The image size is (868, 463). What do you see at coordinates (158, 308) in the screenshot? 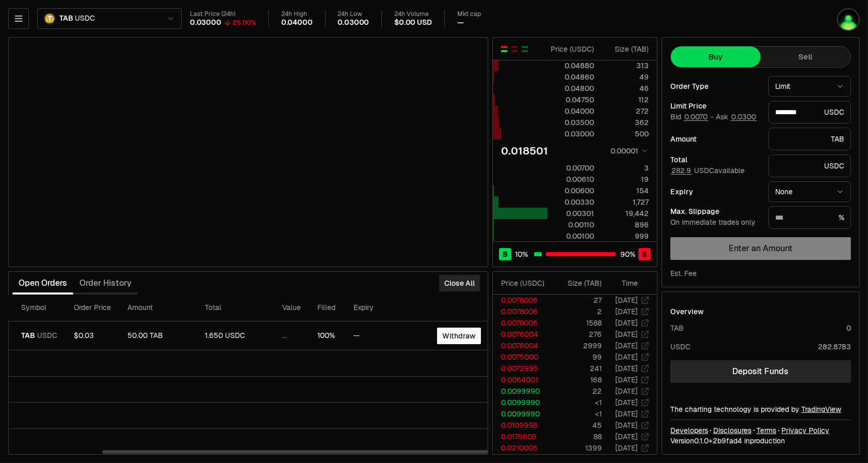
I see `th: Amount` at bounding box center [158, 308].